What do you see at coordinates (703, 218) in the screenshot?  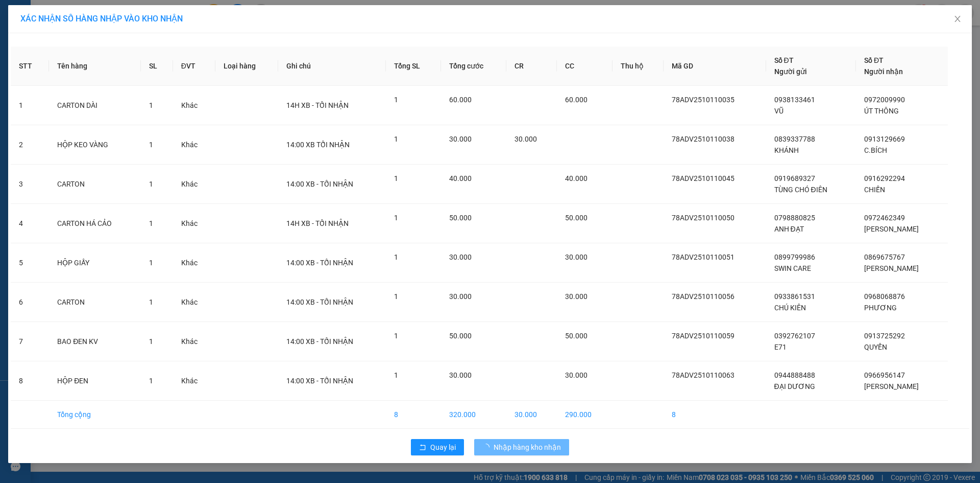 I see `span: 78ADV2510110050` at bounding box center [703, 218].